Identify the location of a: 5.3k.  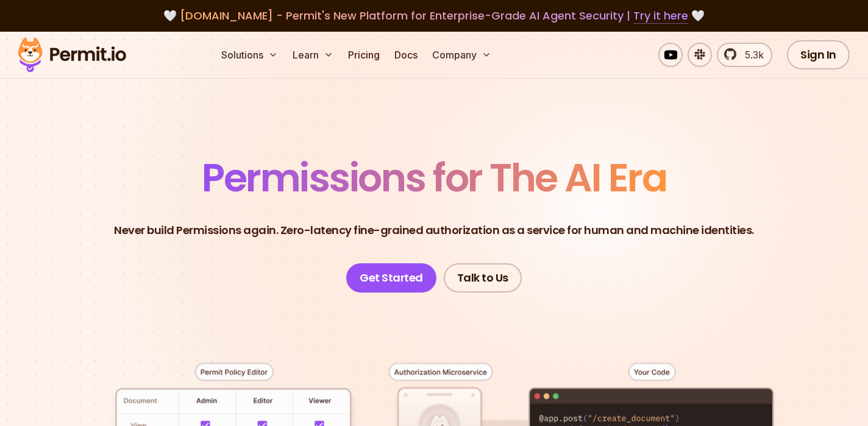
(744, 55).